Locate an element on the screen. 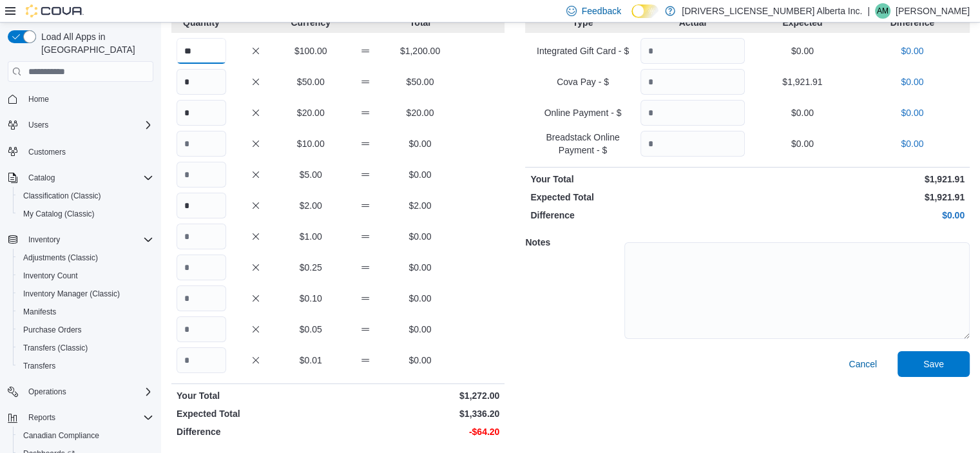  p: Currency is located at coordinates (310, 23).